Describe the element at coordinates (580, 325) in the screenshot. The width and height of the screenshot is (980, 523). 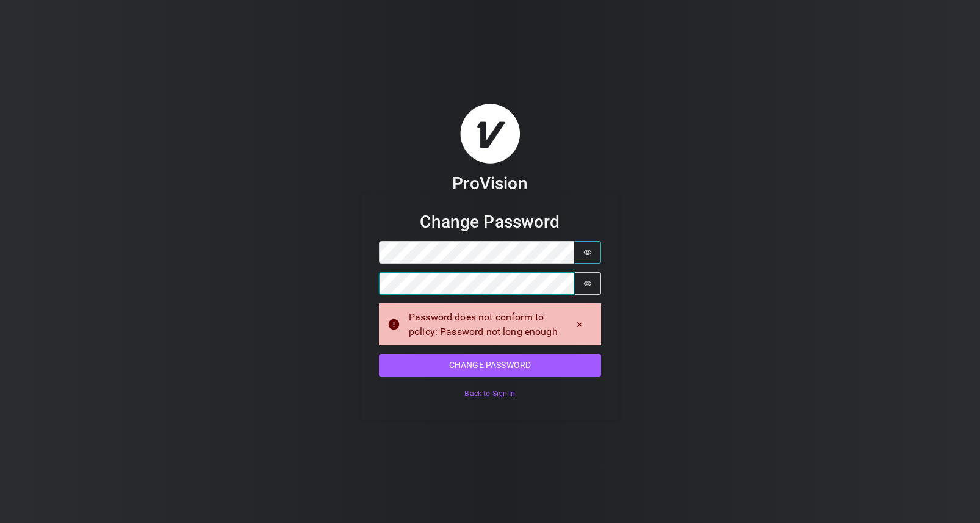
I see `button: Dismiss alert` at that location.